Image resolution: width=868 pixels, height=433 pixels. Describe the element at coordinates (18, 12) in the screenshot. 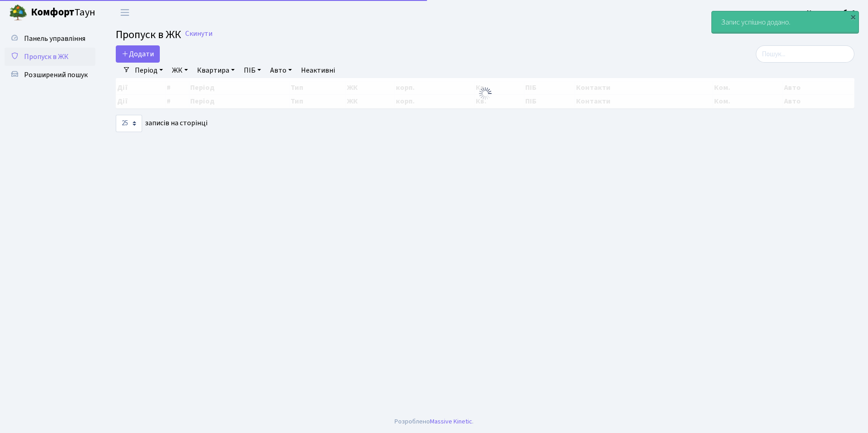

I see `img: logo.png` at that location.